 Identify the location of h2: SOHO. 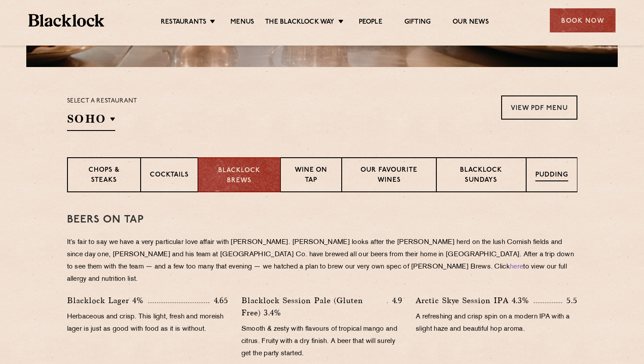
(91, 121).